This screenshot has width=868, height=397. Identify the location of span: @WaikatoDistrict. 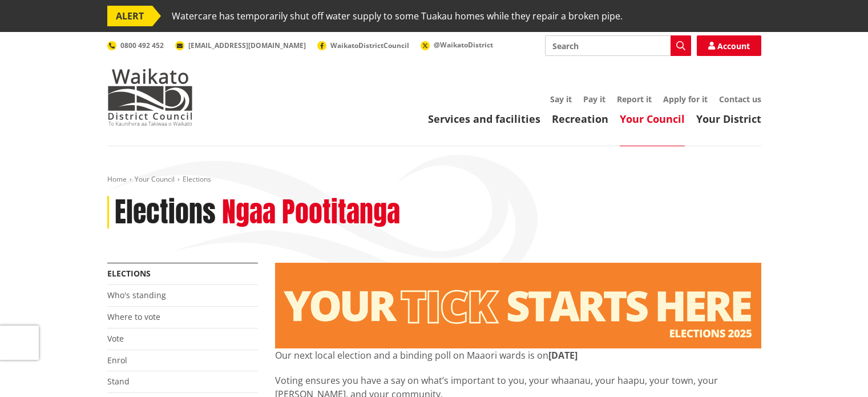
(463, 44).